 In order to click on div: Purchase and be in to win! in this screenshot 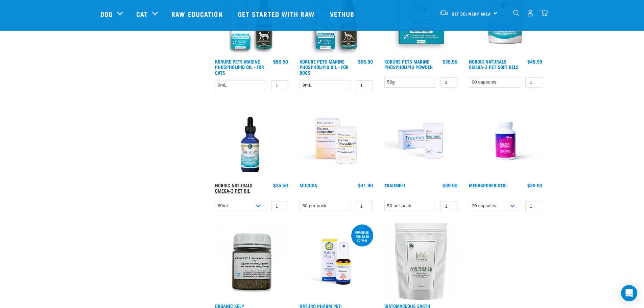, I will do `click(362, 236)`.